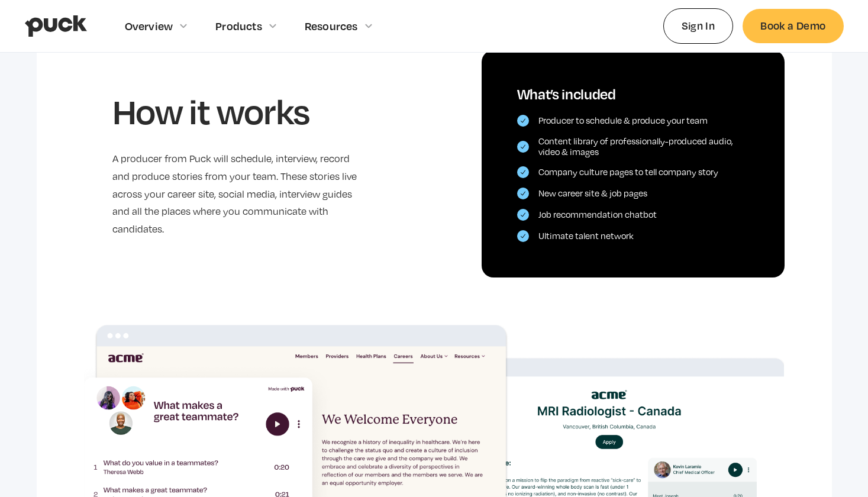 The width and height of the screenshot is (868, 497). I want to click on a: Book a Demo, so click(793, 25).